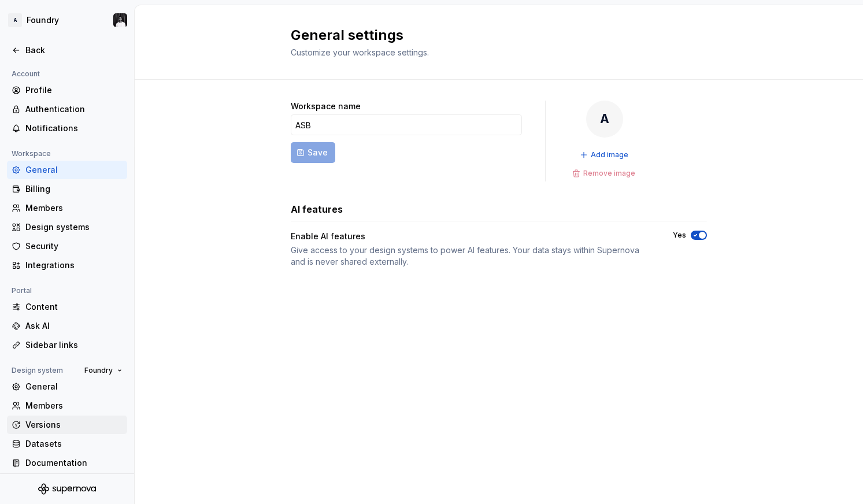 The height and width of the screenshot is (504, 863). Describe the element at coordinates (74, 444) in the screenshot. I see `div: Datasets` at that location.